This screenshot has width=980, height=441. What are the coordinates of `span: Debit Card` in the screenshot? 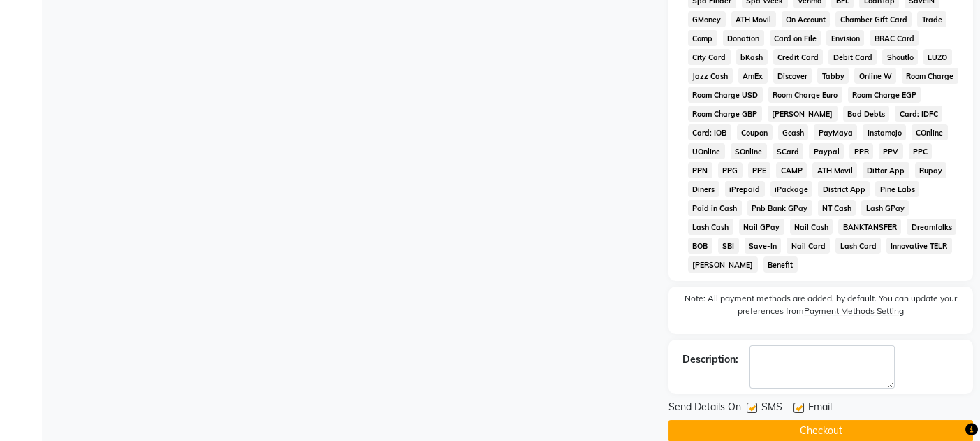 It's located at (852, 56).